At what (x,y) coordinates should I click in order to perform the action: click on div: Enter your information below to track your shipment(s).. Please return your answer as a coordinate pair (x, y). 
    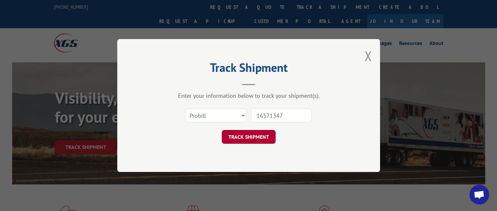
    Looking at the image, I should click on (249, 96).